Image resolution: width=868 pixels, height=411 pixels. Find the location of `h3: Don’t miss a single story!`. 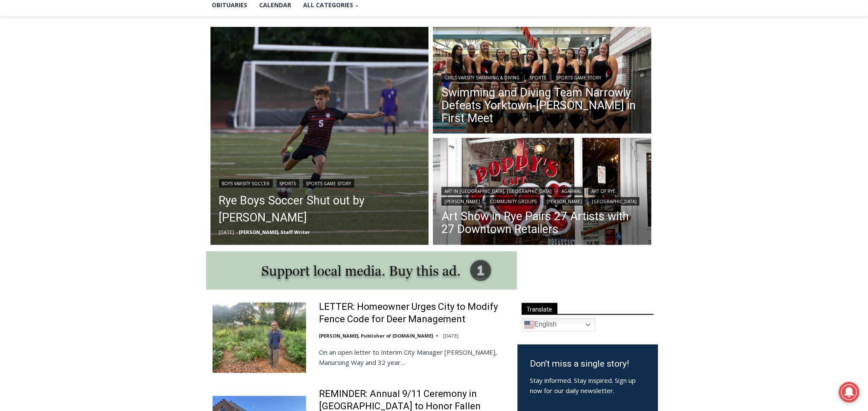

h3: Don’t miss a single story! is located at coordinates (587, 364).